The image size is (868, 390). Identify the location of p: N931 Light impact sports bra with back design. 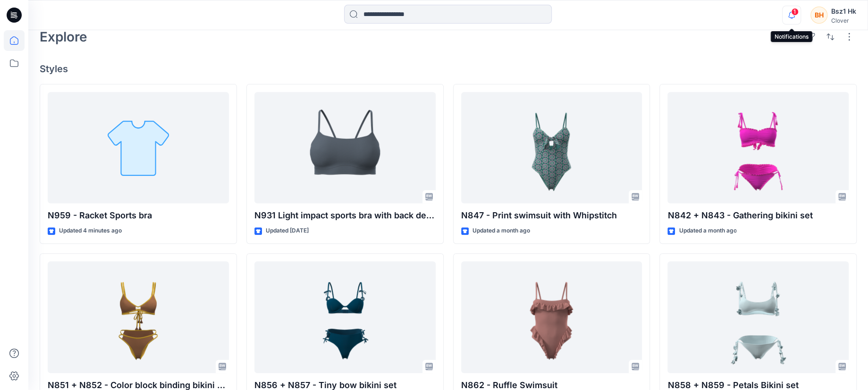
(345, 216).